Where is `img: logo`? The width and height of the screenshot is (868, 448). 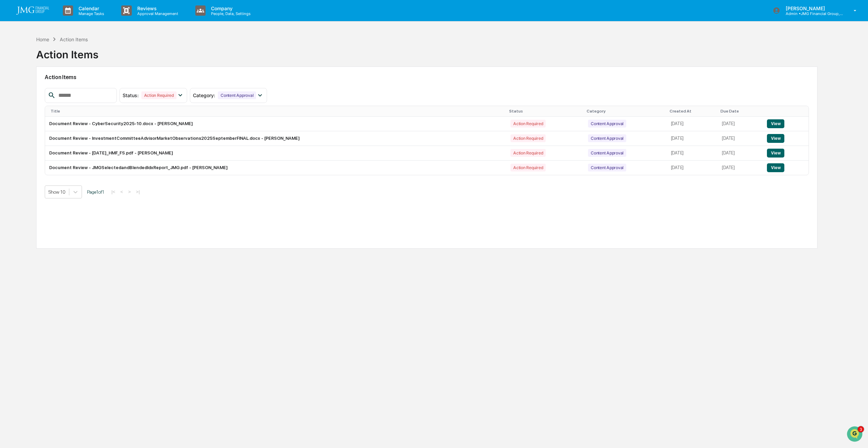
img: logo is located at coordinates (32, 11).